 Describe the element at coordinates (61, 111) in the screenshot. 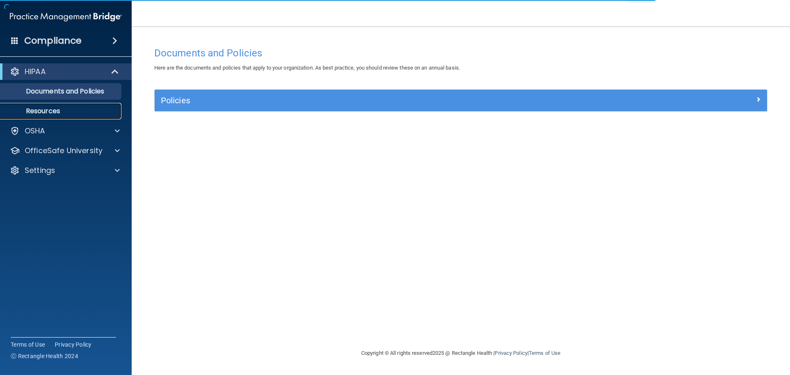

I see `p: Resources` at that location.